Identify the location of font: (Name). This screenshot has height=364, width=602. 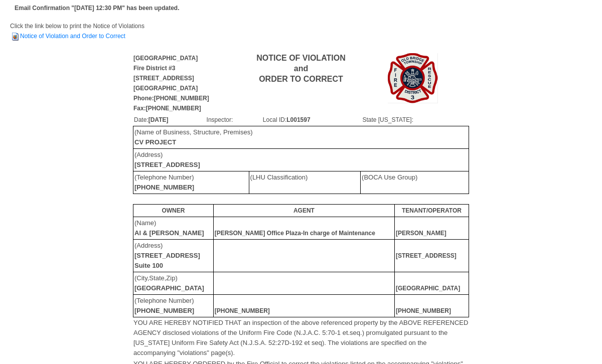
(169, 228).